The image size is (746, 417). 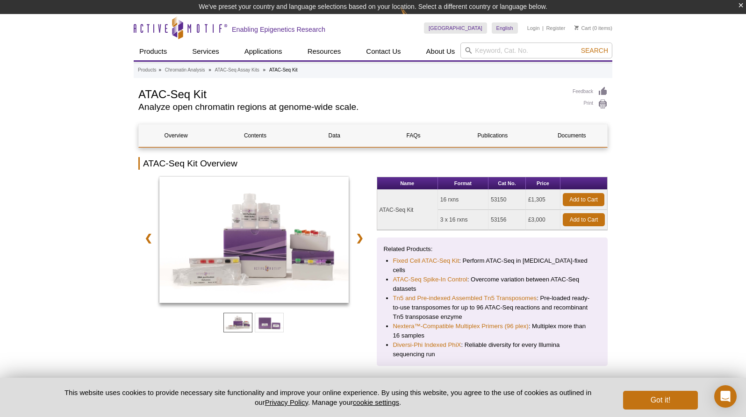 What do you see at coordinates (263, 51) in the screenshot?
I see `a: Applications` at bounding box center [263, 51].